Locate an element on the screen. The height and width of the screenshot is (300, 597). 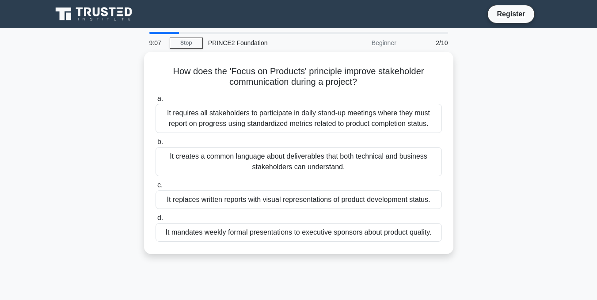
span: c. is located at coordinates (160, 185).